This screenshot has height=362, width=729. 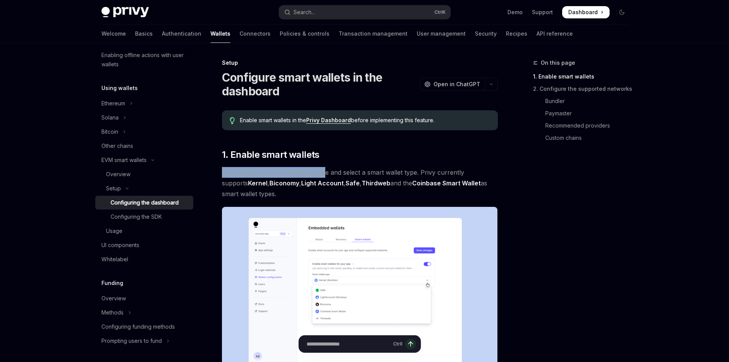 What do you see at coordinates (328, 120) in the screenshot?
I see `a: Privy Dashboard` at bounding box center [328, 120].